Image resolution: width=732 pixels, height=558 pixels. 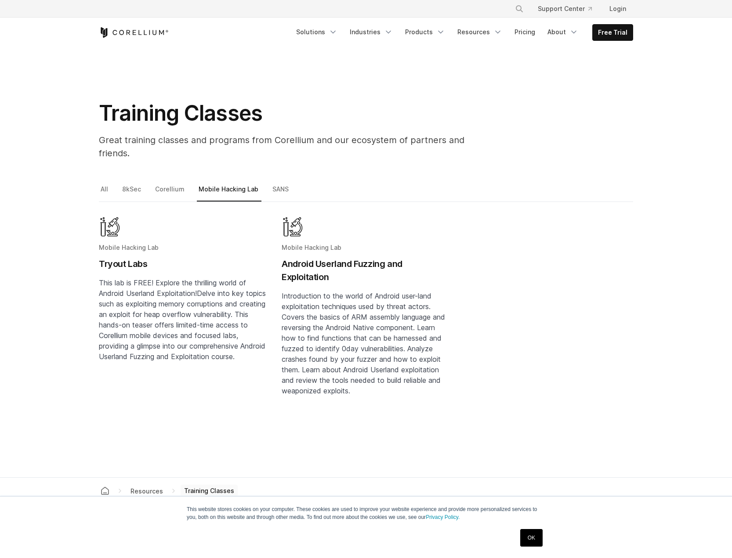 What do you see at coordinates (366, 325) in the screenshot?
I see `a: Blog post summary: Android Userland Fuzzing and Exploitation` at bounding box center [366, 325].